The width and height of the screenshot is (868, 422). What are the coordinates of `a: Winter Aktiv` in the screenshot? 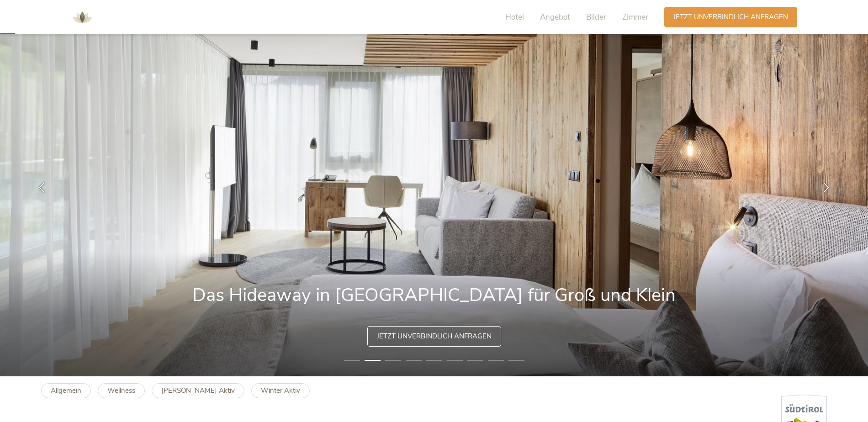 It's located at (281, 390).